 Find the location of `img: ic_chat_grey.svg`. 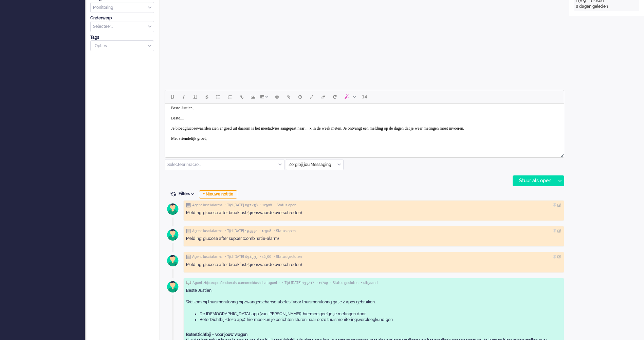

img: ic_chat_grey.svg is located at coordinates (189, 283).